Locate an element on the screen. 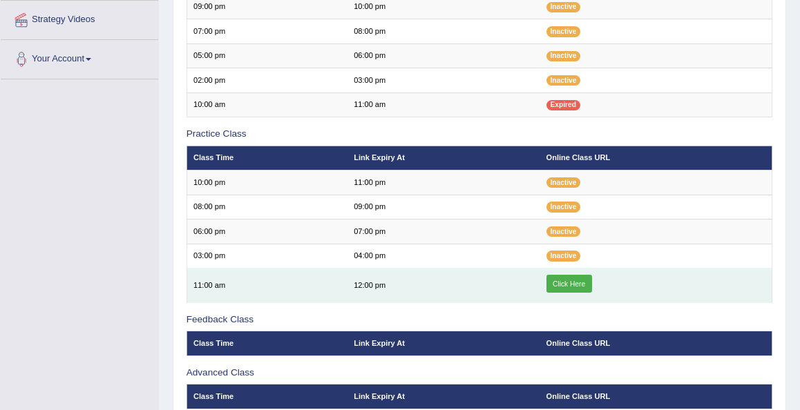 The image size is (800, 410). a: Your Account is located at coordinates (79, 57).